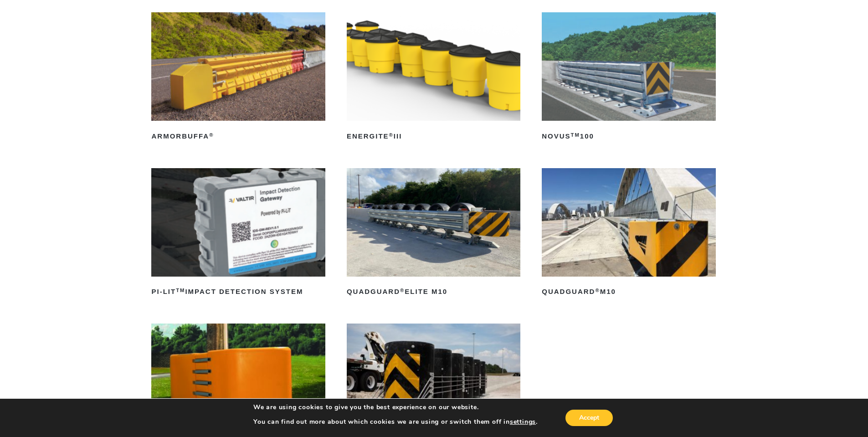 Image resolution: width=868 pixels, height=437 pixels. I want to click on h2: ArmorBuffa, so click(238, 137).